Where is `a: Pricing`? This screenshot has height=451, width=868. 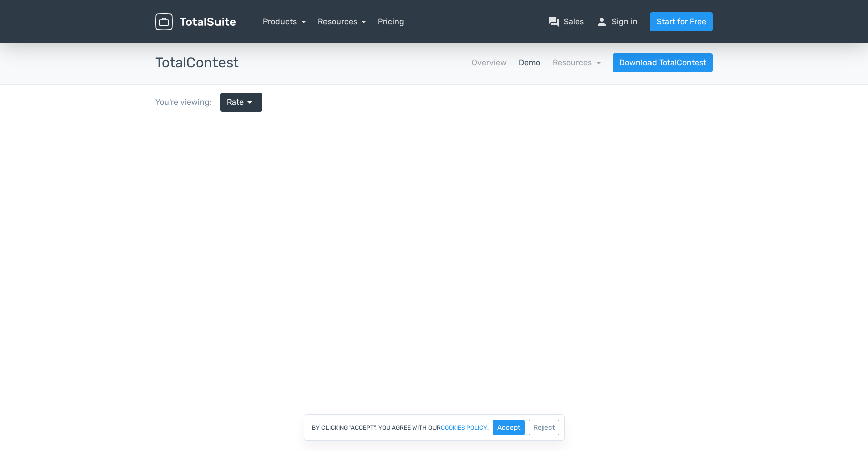 a: Pricing is located at coordinates (391, 22).